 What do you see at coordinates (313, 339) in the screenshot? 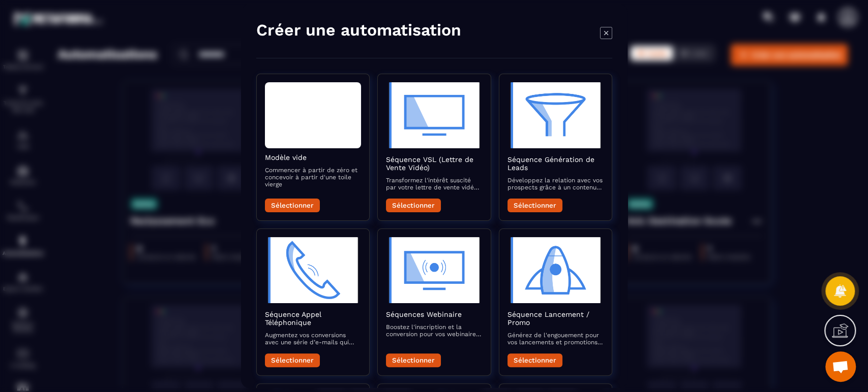
I see `p: Augmentez vos conversions avec une série d’e-mails qui préparent et suivent vos appels commerciaux` at bounding box center [313, 339].